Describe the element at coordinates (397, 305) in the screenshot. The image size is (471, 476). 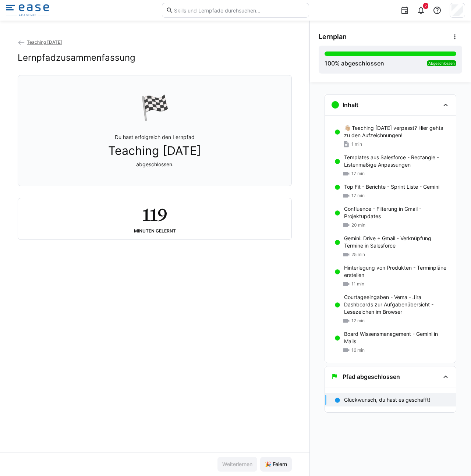
I see `p: Courtageeingaben - Vema - Jira Dashboards zur Aufgabenübersicht - Lesezeichen im Browser` at that location.